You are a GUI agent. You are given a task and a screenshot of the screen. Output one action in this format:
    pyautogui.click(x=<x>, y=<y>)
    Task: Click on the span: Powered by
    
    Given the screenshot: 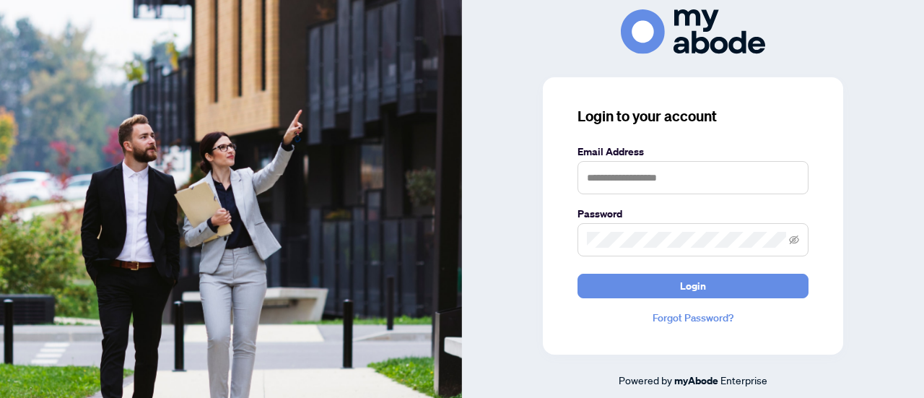 What is the action you would take?
    pyautogui.click(x=646, y=380)
    